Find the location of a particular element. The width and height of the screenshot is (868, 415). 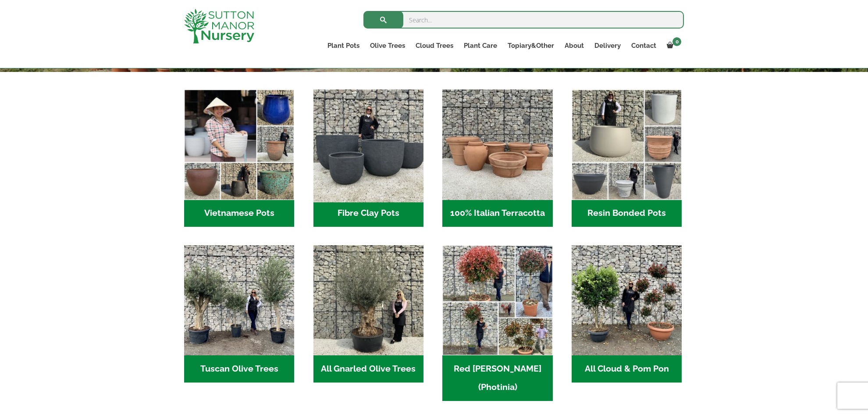

a: 0 is located at coordinates (672, 45).